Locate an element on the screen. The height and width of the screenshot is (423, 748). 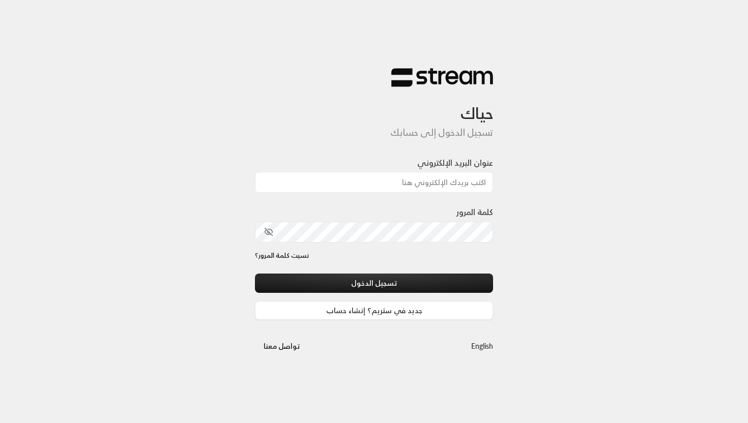
a: English is located at coordinates (482, 346).